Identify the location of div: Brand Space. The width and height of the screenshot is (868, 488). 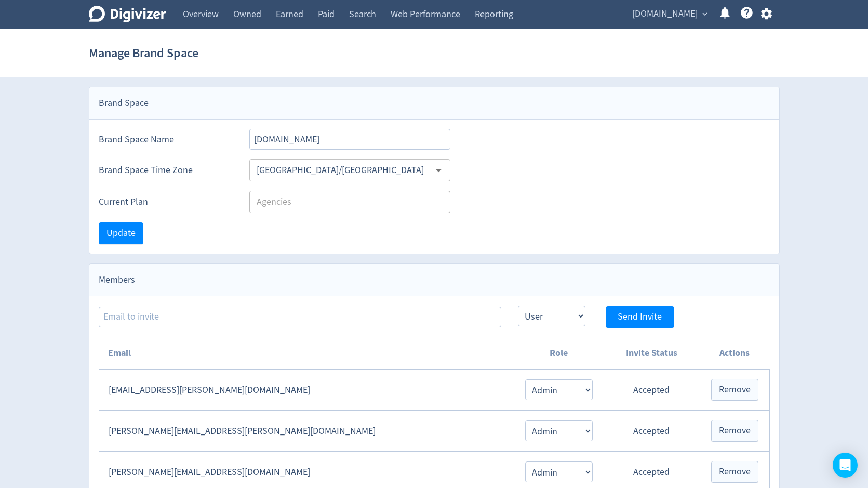
(434, 103).